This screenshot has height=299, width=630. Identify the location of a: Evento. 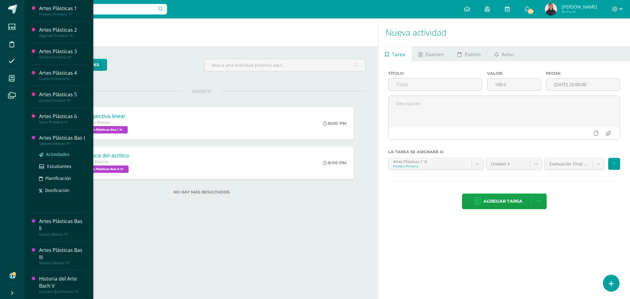
(469, 54).